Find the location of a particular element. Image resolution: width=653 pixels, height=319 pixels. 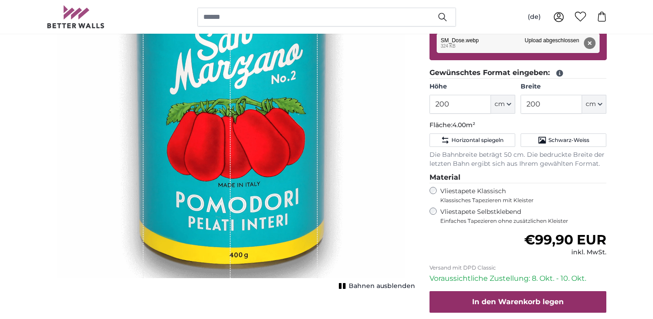

button: Bahnen ausblenden is located at coordinates (376, 286).